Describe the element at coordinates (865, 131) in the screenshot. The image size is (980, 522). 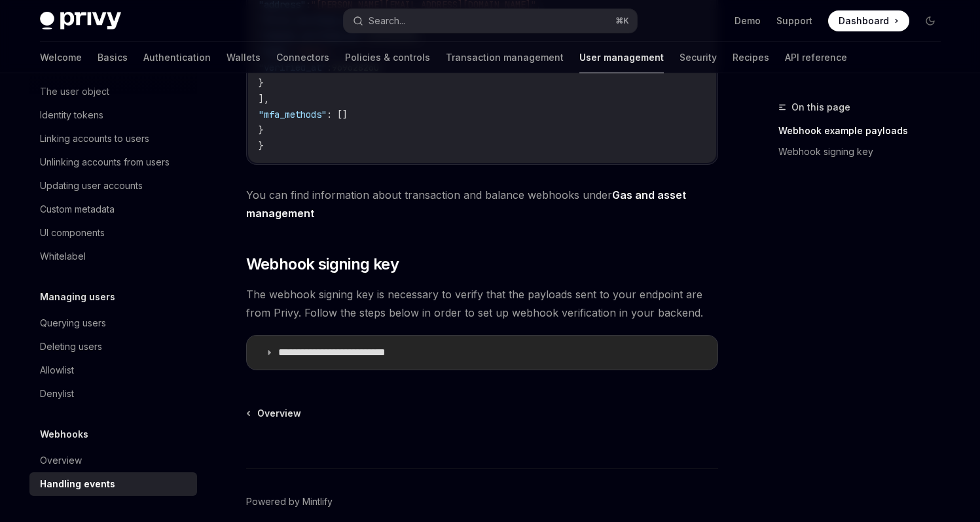
I see `a: Webhook example payloads` at that location.